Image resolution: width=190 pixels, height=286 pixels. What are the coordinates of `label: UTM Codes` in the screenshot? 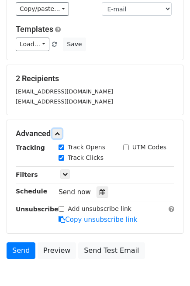 It's located at (149, 147).